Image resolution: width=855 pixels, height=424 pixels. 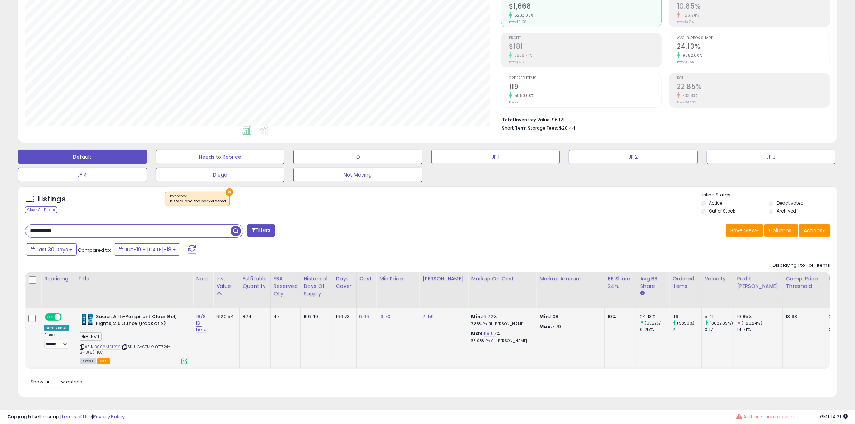 I want to click on p: Listing States:, so click(x=769, y=195).